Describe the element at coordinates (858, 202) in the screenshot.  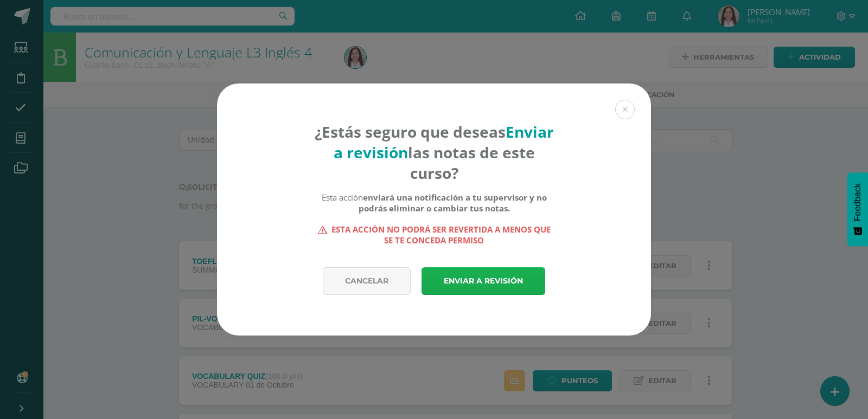
I see `span: Feedback` at that location.